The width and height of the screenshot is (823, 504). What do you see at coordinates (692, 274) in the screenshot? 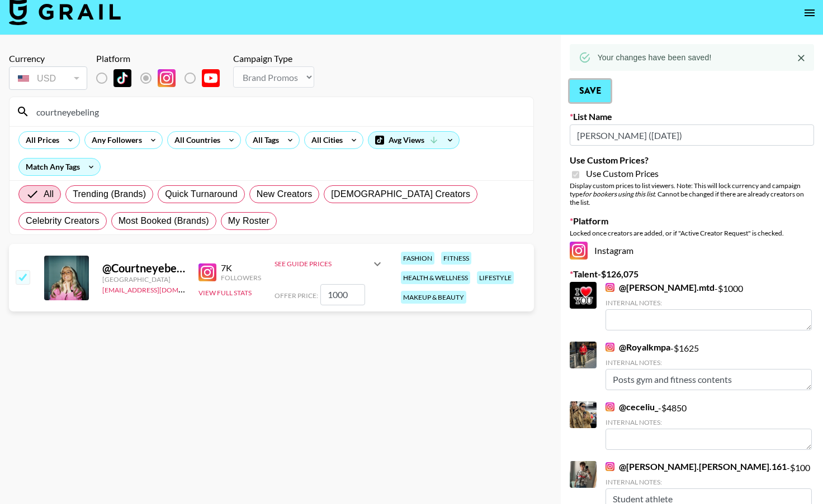
I see `label: Talent - $ 126,075` at bounding box center [692, 274].